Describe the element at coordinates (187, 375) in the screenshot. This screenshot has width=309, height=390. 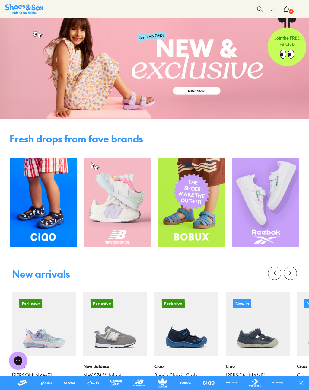
I see `a: Beach Classic Crab` at that location.